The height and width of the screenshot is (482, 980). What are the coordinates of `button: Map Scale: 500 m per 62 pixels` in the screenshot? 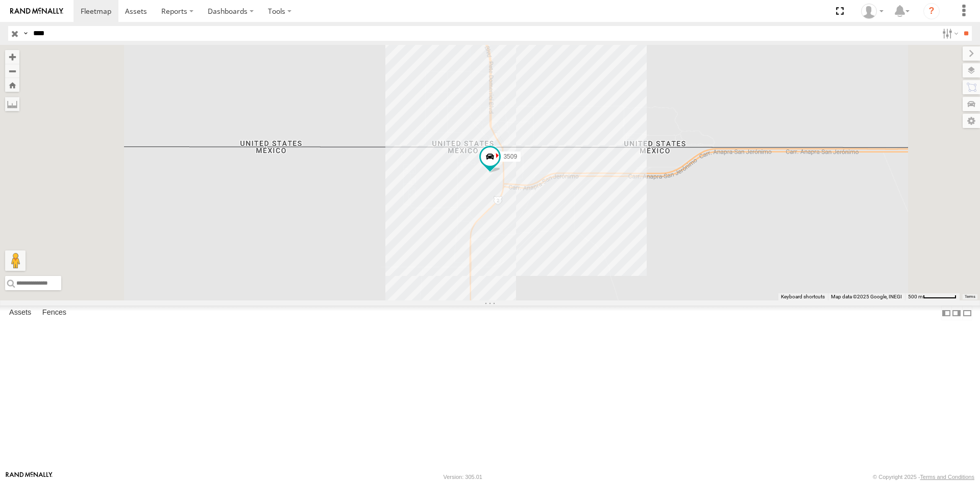 It's located at (932, 297).